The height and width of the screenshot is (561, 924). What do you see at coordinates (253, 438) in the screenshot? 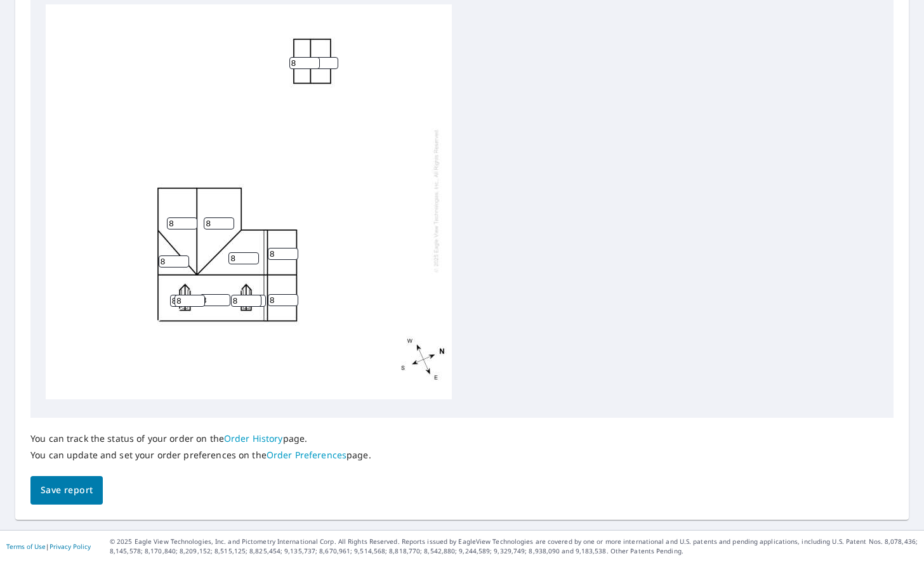
I see `a: Order History` at bounding box center [253, 438].